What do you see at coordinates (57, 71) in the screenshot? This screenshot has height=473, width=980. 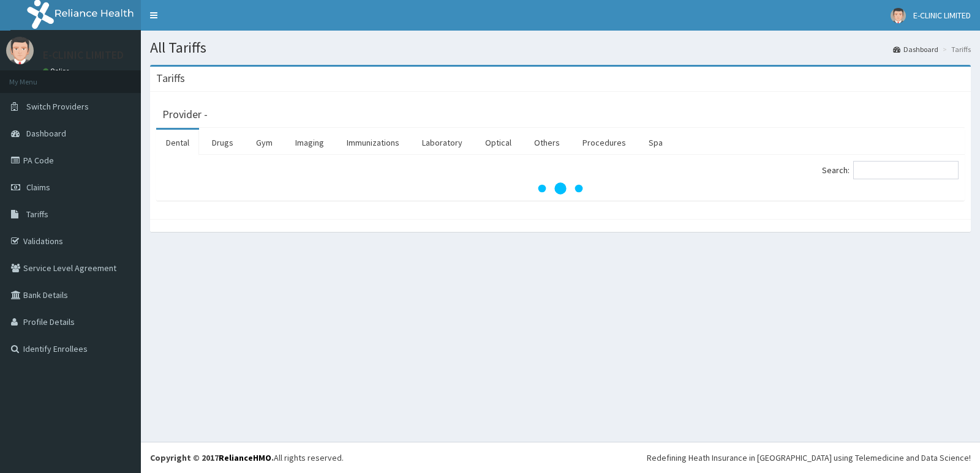 I see `a: Online` at bounding box center [57, 71].